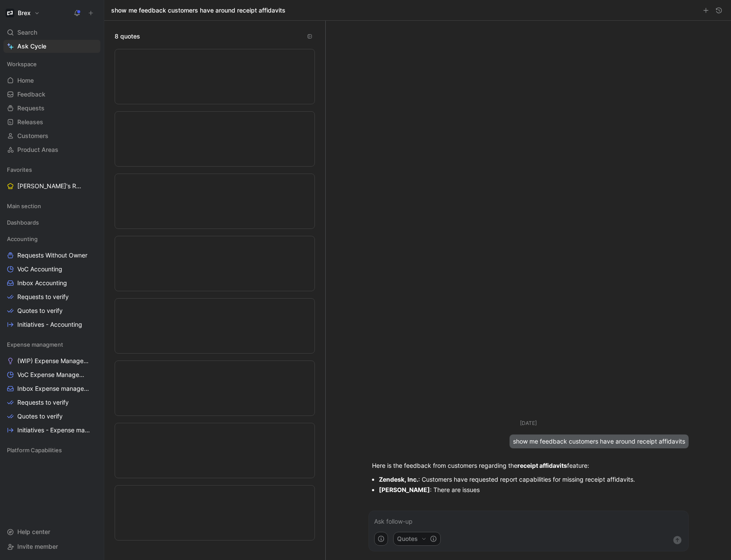 This screenshot has width=731, height=560. Describe the element at coordinates (417, 539) in the screenshot. I see `button: Quotes` at that location.